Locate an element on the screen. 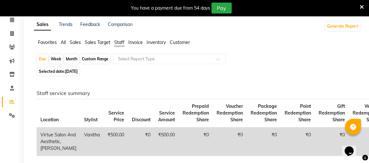 The image size is (369, 163). span: Gift Redemption Share is located at coordinates (331, 113).